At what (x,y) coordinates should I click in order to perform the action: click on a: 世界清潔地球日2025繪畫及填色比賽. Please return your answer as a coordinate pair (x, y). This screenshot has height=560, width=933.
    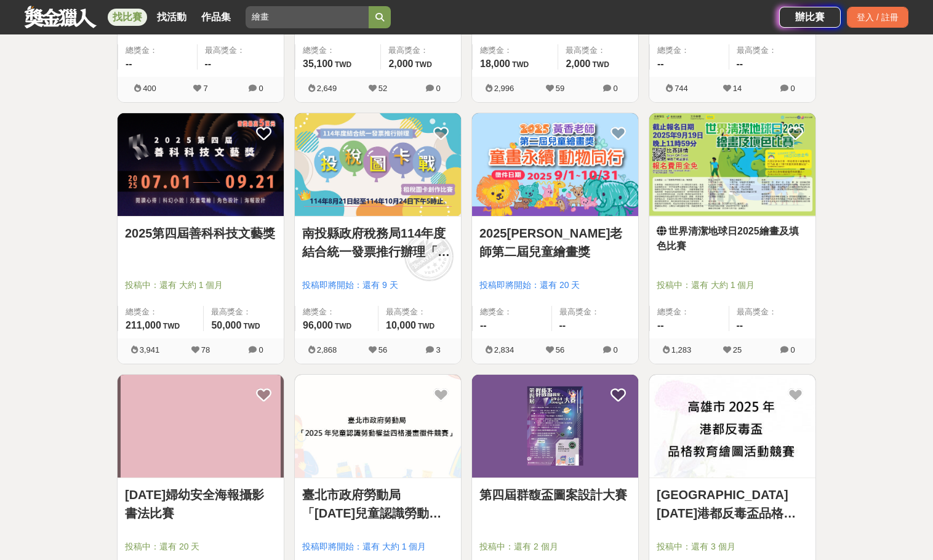
    Looking at the image, I should click on (732, 239).